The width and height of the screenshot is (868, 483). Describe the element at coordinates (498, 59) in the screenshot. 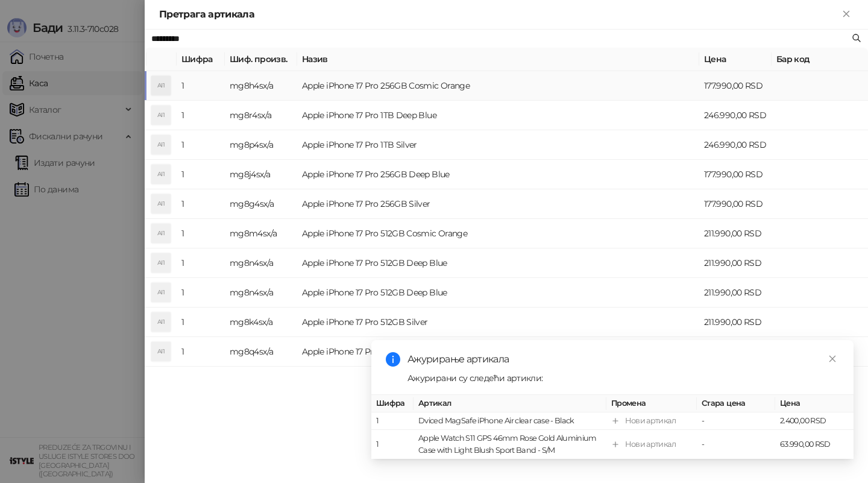

I see `th: Назив` at that location.